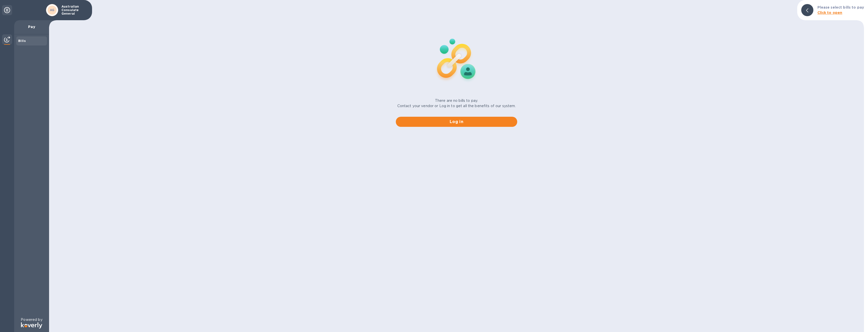  Describe the element at coordinates (841, 7) in the screenshot. I see `b: Please select bills to pay` at that location.